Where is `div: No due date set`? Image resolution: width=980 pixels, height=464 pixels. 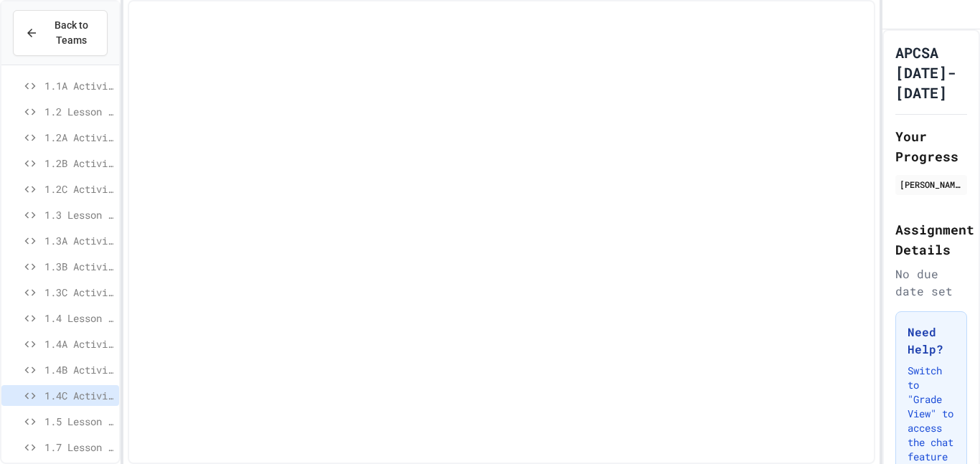 div: No due date set is located at coordinates (931, 283).